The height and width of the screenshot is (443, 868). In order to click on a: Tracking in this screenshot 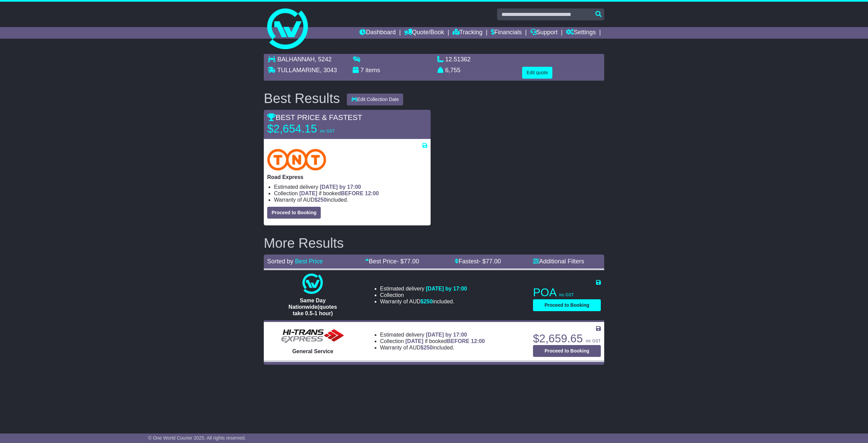, I will do `click(468, 33)`.